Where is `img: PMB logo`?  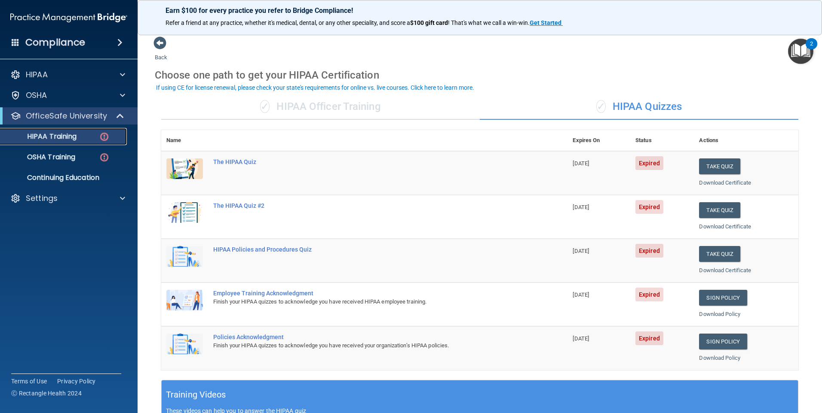
img: PMB logo is located at coordinates (69, 18).